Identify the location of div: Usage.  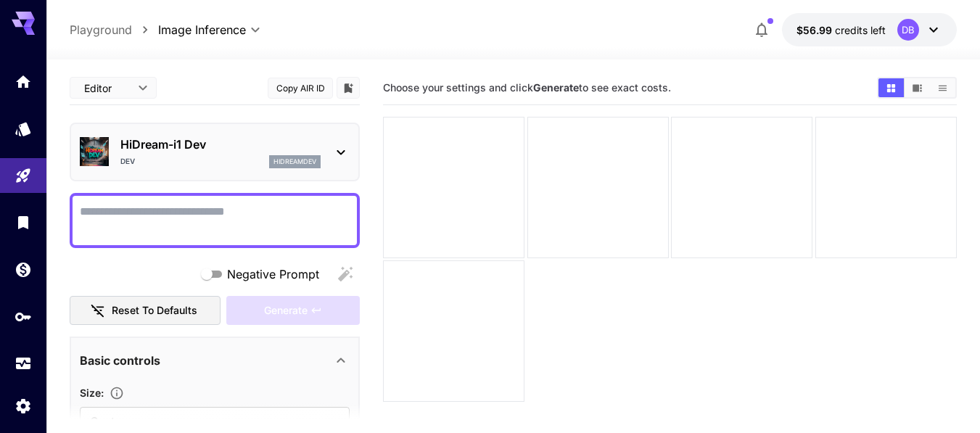
(24, 363).